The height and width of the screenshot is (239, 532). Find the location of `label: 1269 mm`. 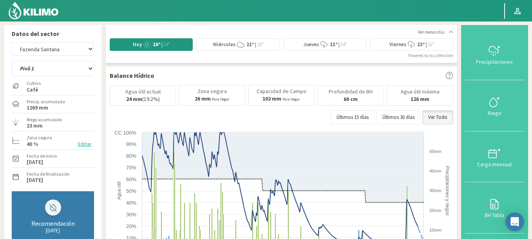

label: 1269 mm is located at coordinates (37, 108).